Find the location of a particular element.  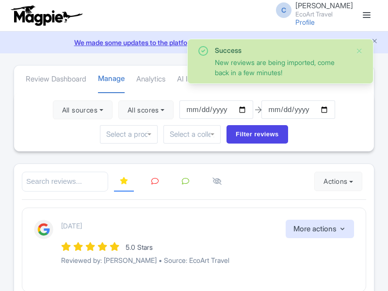

button: All scores is located at coordinates (146, 110).